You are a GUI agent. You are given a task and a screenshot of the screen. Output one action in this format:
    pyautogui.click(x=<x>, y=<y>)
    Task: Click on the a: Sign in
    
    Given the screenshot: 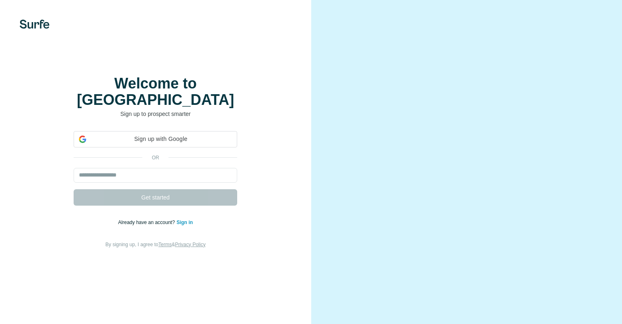 What is the action you would take?
    pyautogui.click(x=185, y=222)
    